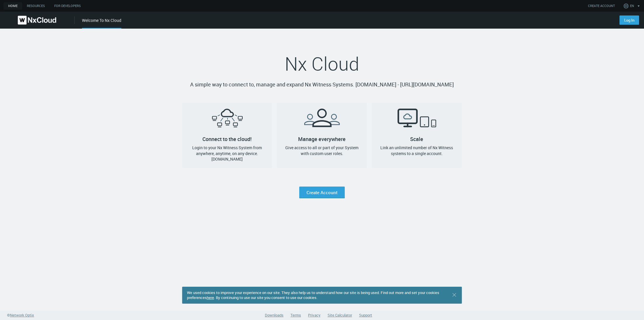 The image size is (644, 320). What do you see at coordinates (266, 297) in the screenshot?
I see `span: . By continuing to use our site you consent to use our cookies.` at bounding box center [266, 297].